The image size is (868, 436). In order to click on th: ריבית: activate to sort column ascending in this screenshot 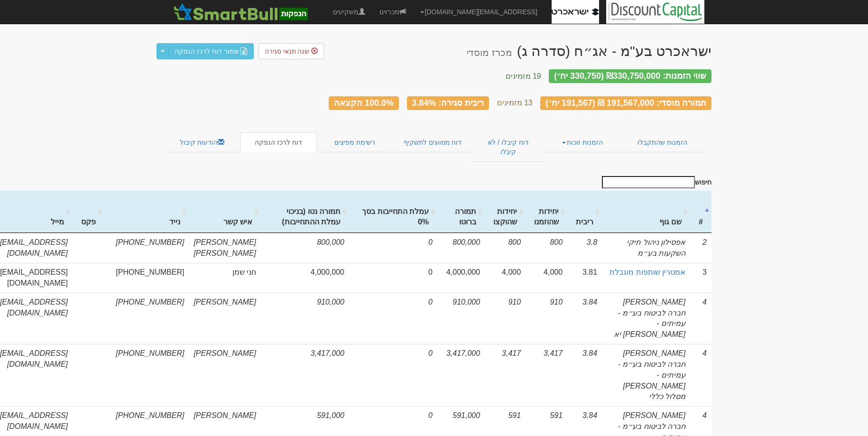, I will do `click(584, 212)`.